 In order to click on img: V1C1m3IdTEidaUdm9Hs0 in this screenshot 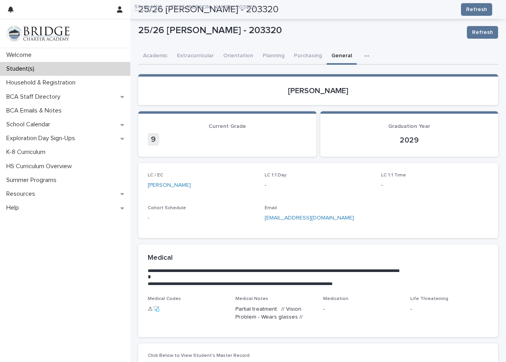, I will do `click(38, 34)`.